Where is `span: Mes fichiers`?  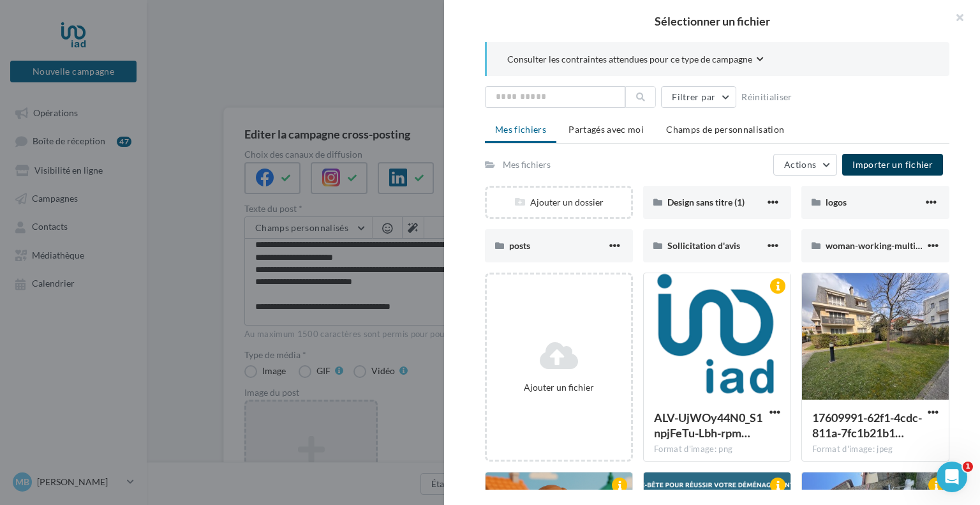 span: Mes fichiers is located at coordinates (520, 129).